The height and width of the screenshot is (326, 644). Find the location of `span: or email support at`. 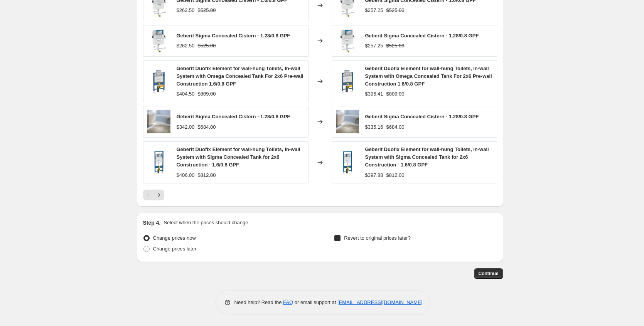

span: or email support at is located at coordinates (315, 302).